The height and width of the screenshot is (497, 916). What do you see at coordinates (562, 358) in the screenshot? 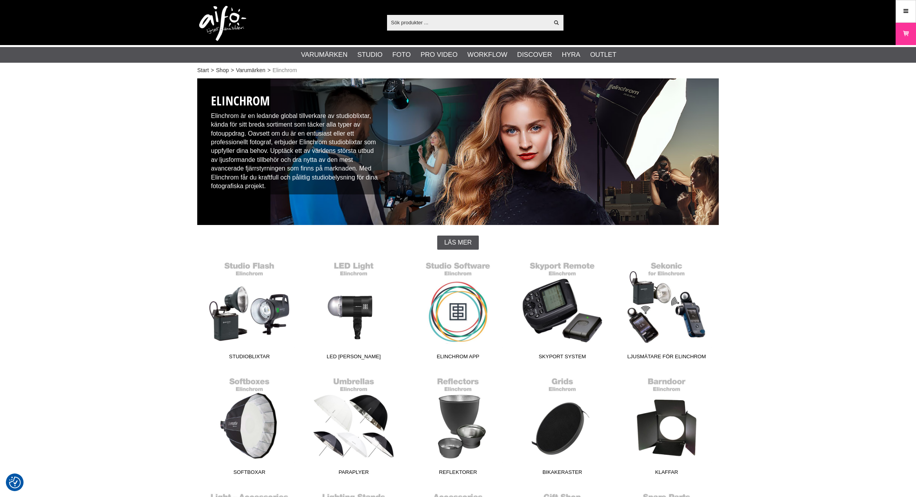
I see `span: Skyport System` at bounding box center [562, 358].